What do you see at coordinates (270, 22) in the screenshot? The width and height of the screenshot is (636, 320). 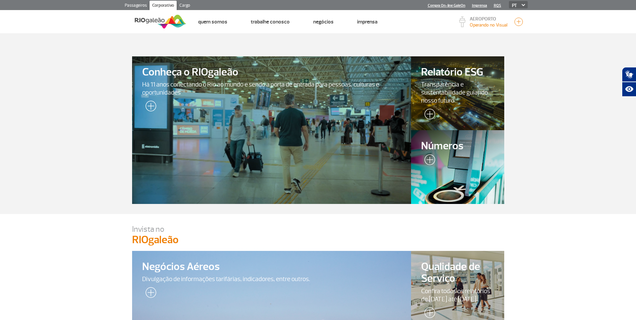 I see `a: Trabalhe Conosco` at bounding box center [270, 22].